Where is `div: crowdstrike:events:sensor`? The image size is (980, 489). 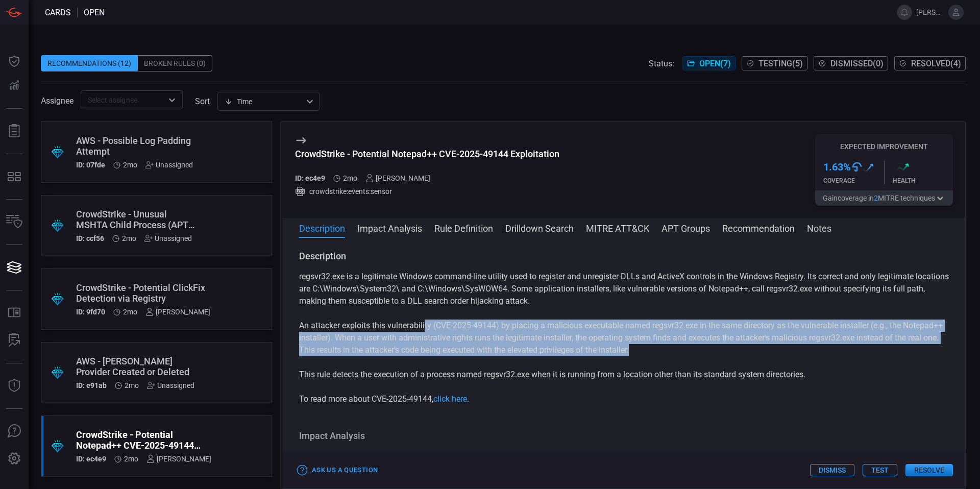
div: crowdstrike:events:sensor is located at coordinates (427, 192).